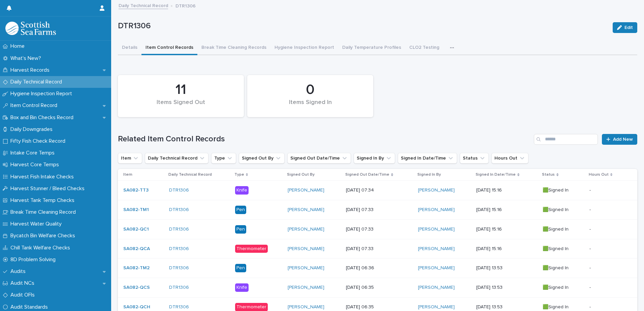 The height and width of the screenshot is (311, 644). What do you see at coordinates (49, 189) in the screenshot?
I see `p: Harvest Stunner / Bleed Checks` at bounding box center [49, 189].